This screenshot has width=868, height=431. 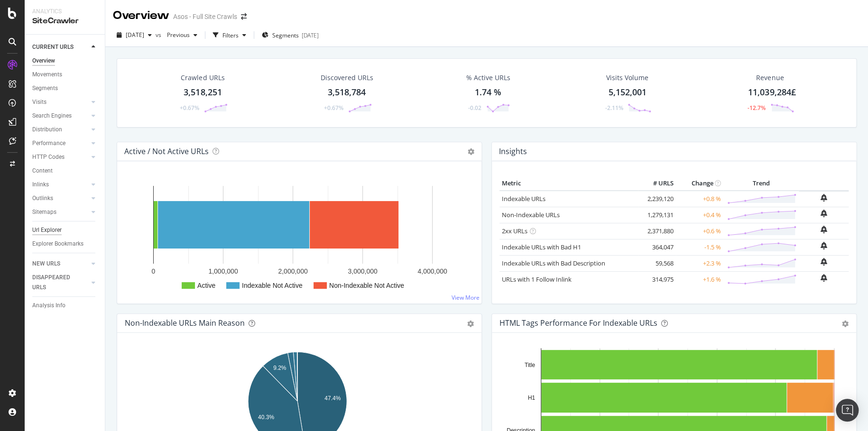 What do you see at coordinates (244, 16) in the screenshot?
I see `div: arrow-right-arrow-left` at bounding box center [244, 16].